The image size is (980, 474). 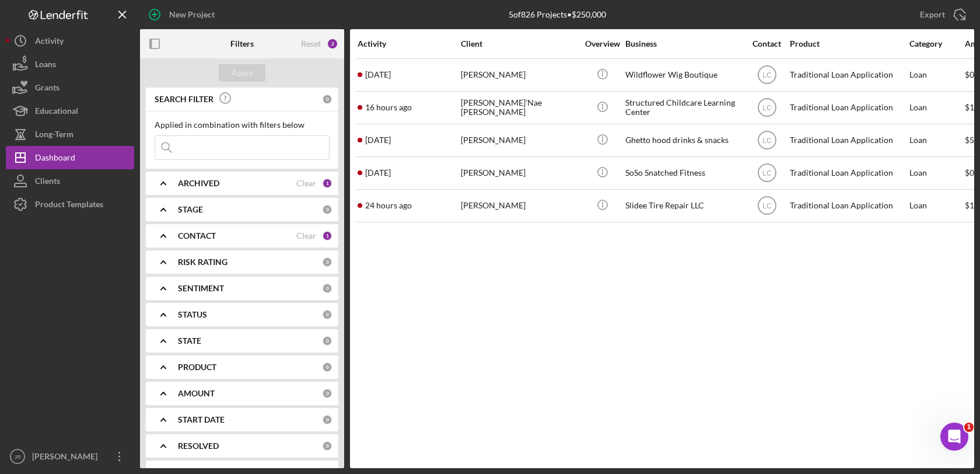 What do you see at coordinates (46, 65) in the screenshot?
I see `div: Loans` at bounding box center [46, 65].